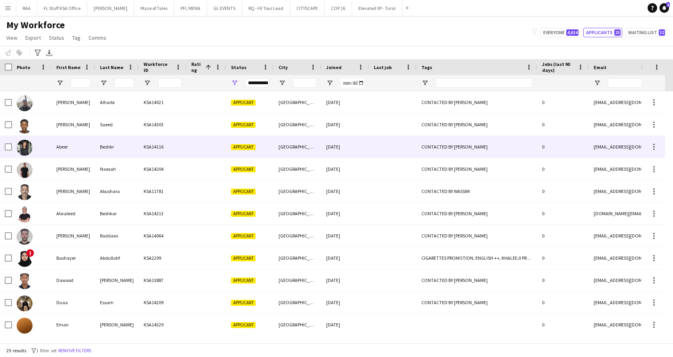 The height and width of the screenshot is (357, 673). I want to click on span: 4,634, so click(573, 33).